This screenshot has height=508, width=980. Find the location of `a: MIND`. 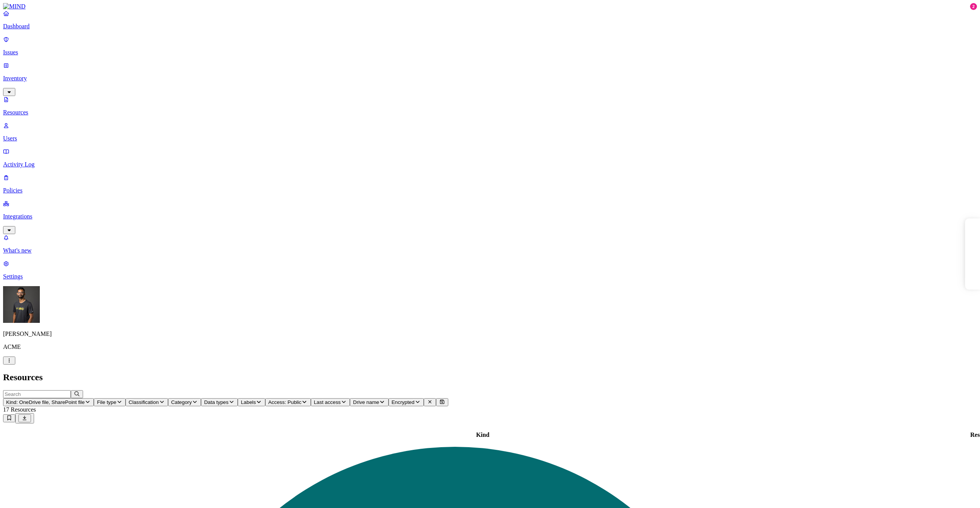

a: MIND is located at coordinates (490, 7).